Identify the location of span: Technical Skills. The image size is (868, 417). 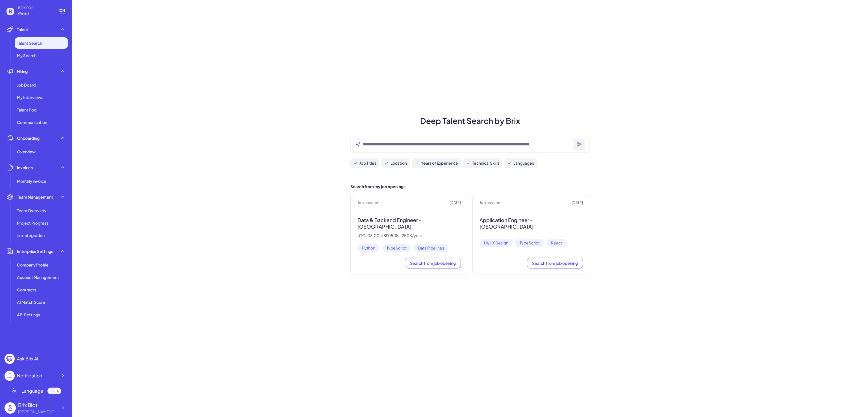
(485, 163).